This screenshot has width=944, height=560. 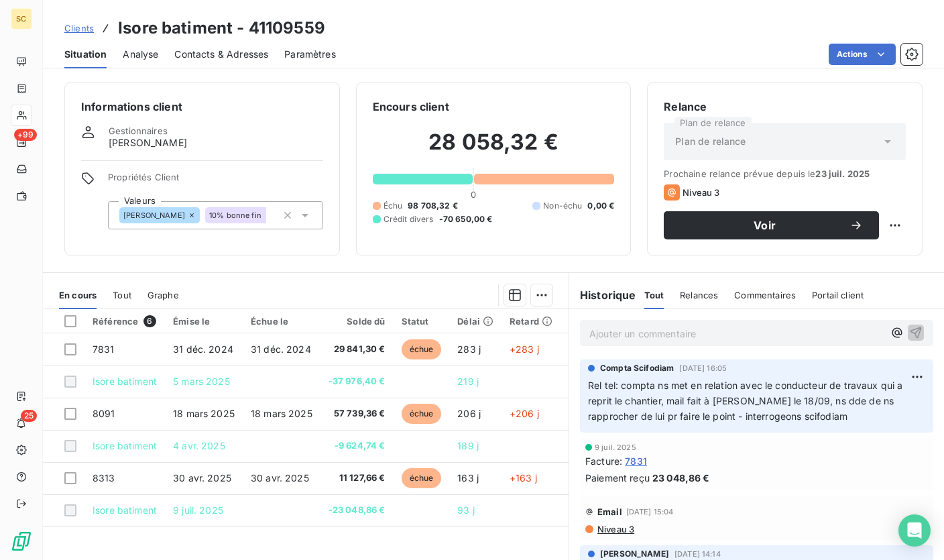 I want to click on span: Graphe, so click(x=163, y=295).